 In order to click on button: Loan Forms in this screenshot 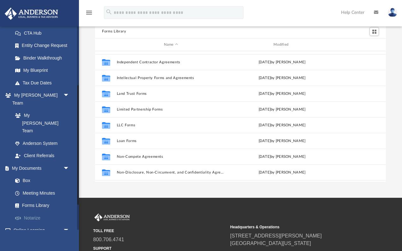, I will do `click(171, 141)`.